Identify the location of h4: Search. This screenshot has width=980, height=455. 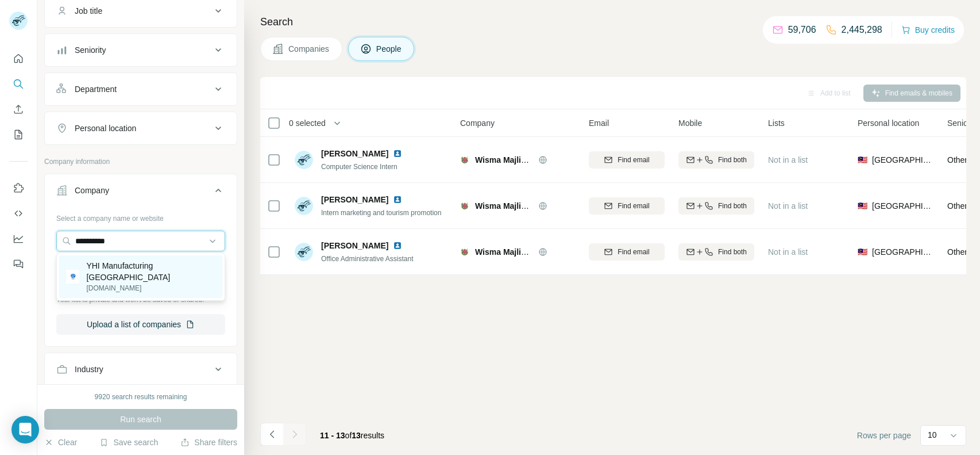
(613, 22).